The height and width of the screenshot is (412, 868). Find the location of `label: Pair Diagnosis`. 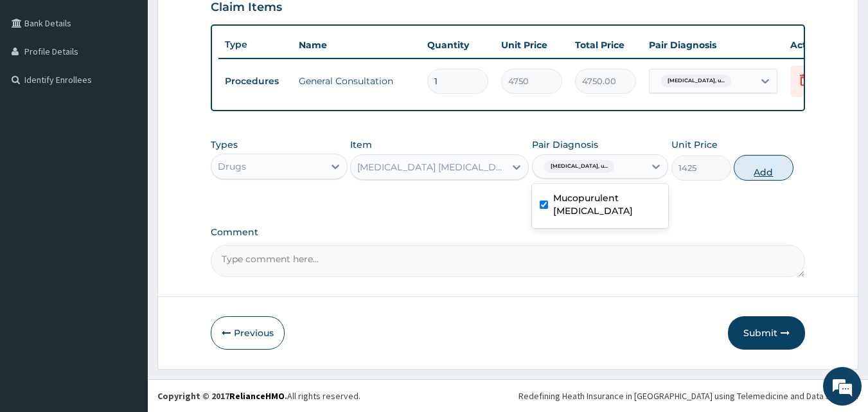

label: Pair Diagnosis is located at coordinates (565, 145).